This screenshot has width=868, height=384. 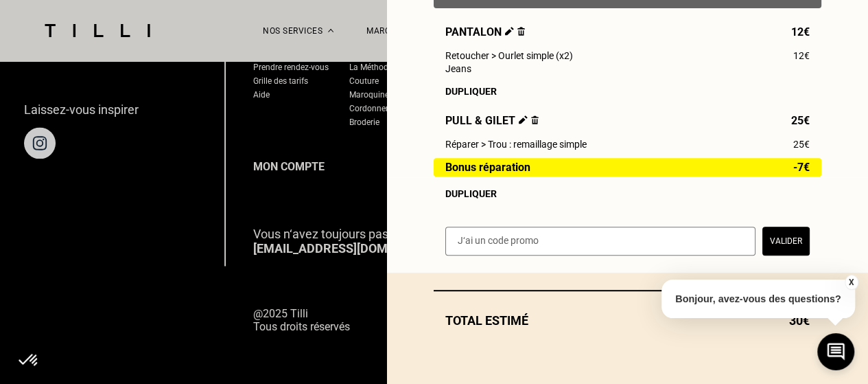 I want to click on button: X, so click(x=851, y=282).